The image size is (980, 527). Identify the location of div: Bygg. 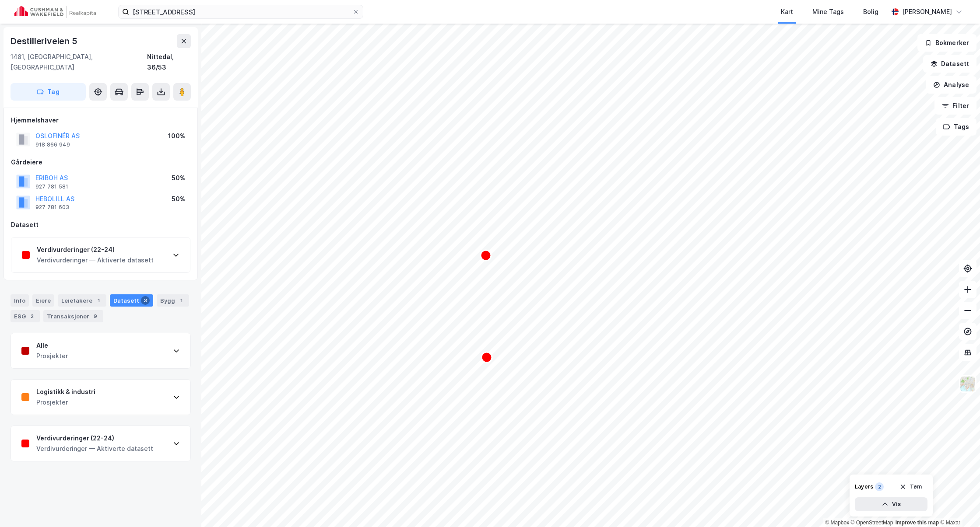
(173, 301).